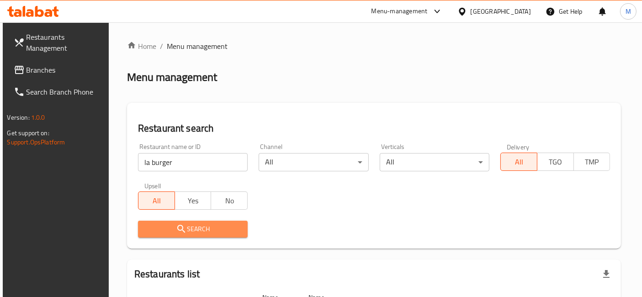 The height and width of the screenshot is (297, 642). I want to click on span: Yes, so click(193, 201).